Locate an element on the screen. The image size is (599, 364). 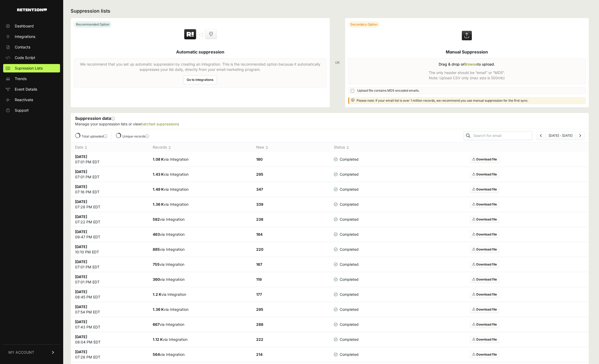
a: Previous is located at coordinates (541, 135).